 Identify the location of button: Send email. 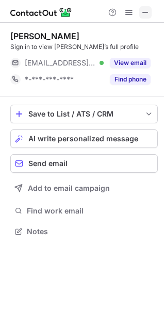
(84, 163).